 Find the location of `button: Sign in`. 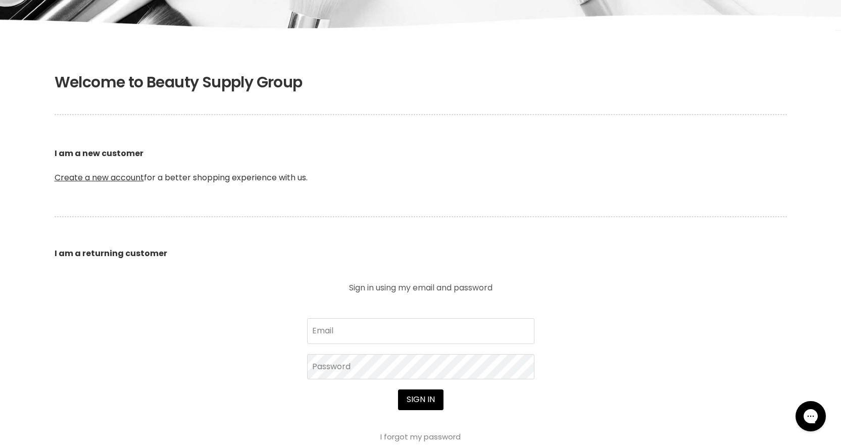

button: Sign in is located at coordinates (421, 400).